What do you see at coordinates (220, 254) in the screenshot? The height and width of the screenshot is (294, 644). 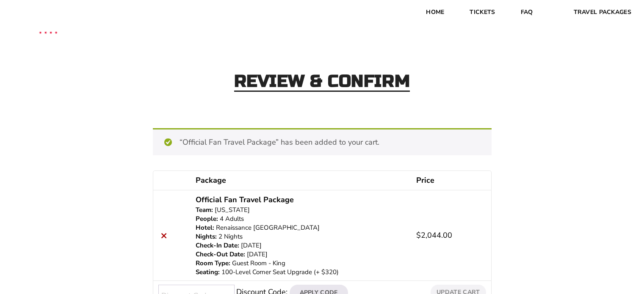 I see `dt: Check-Out Date:` at bounding box center [220, 254].